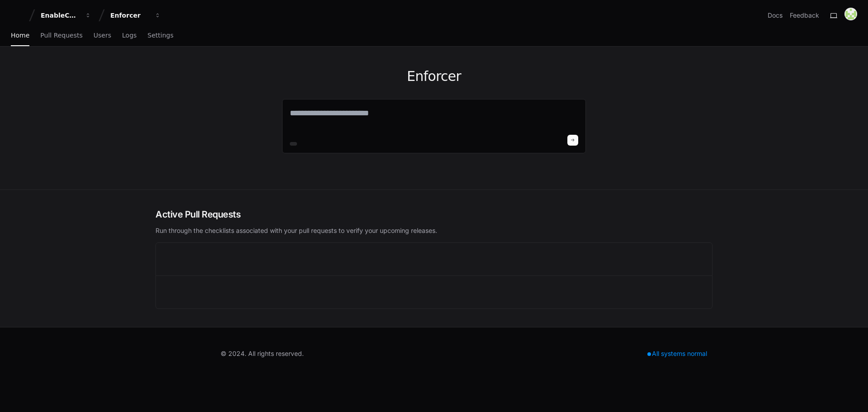  I want to click on div: EnableComp, so click(60, 16).